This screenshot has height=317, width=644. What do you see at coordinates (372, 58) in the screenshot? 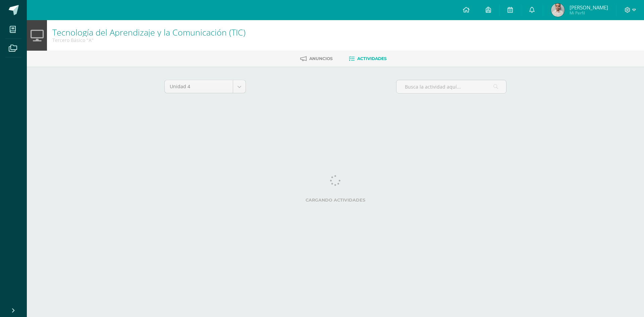
I see `span: Actividades` at bounding box center [372, 58].